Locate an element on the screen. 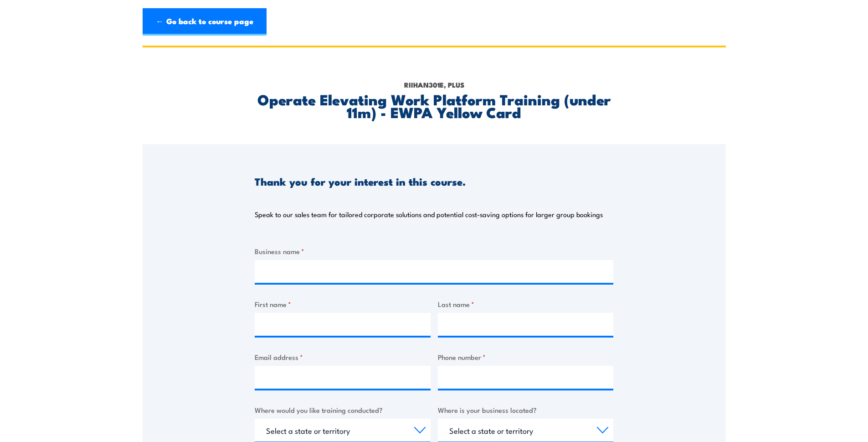 This screenshot has height=442, width=868. p: RIIHAN301E, Plus is located at coordinates (434, 85).